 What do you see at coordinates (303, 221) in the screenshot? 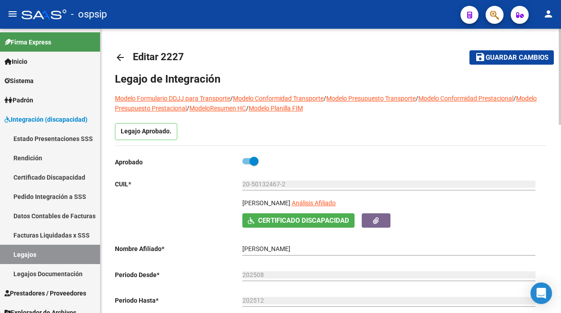
I see `span: Certificado Discapacidad` at bounding box center [303, 221].